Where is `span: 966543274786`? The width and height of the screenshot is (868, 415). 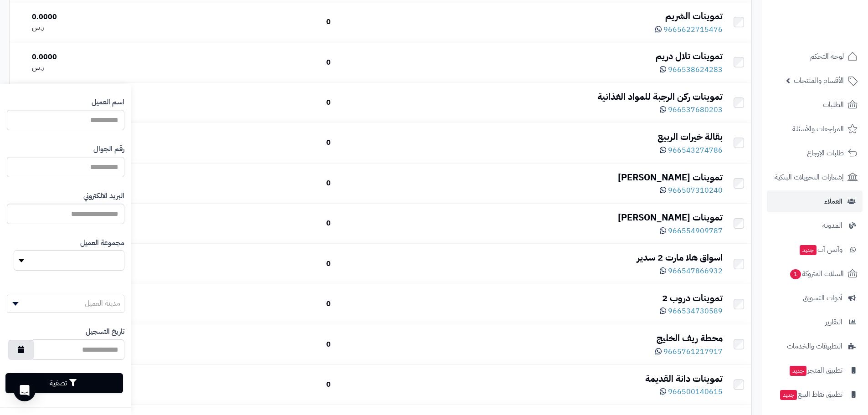
span: 966543274786 is located at coordinates (695, 150).